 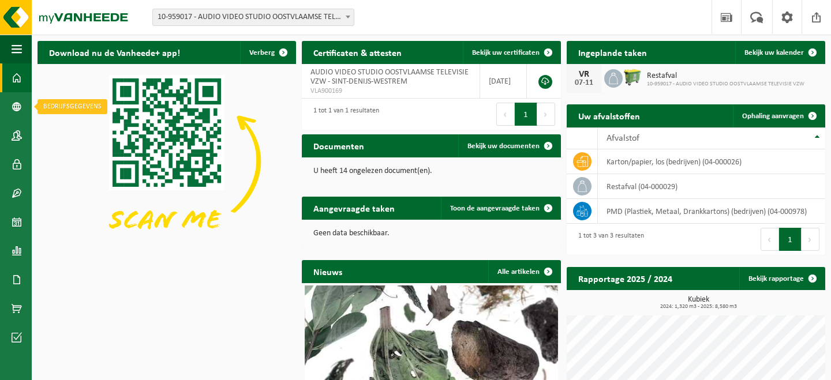 I want to click on div: VR, so click(x=584, y=74).